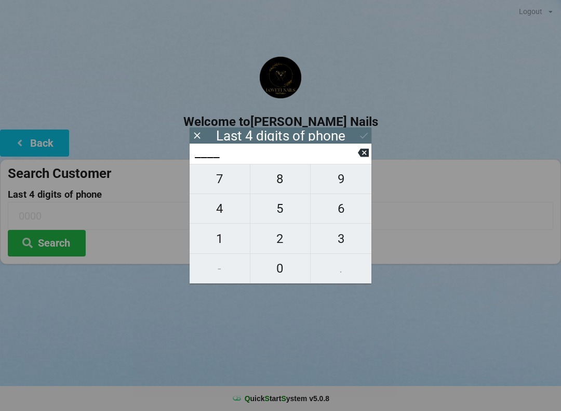  Describe the element at coordinates (281, 239) in the screenshot. I see `span: 2` at that location.